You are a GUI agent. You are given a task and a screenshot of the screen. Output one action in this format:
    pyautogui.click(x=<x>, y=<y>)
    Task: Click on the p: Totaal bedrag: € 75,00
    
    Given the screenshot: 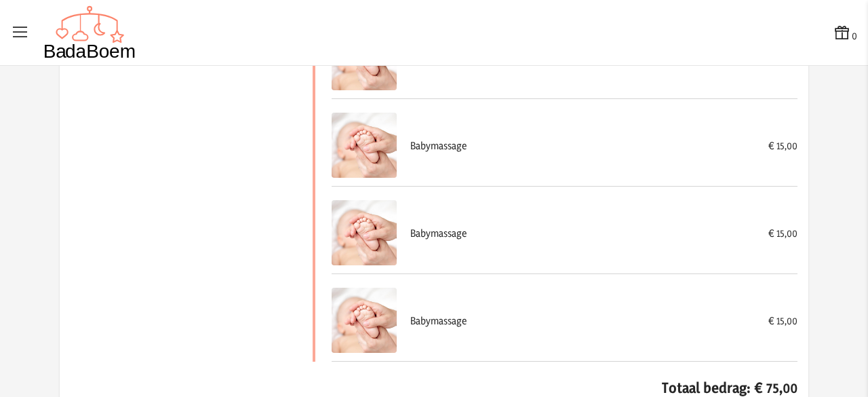 What is the action you would take?
    pyautogui.click(x=555, y=388)
    